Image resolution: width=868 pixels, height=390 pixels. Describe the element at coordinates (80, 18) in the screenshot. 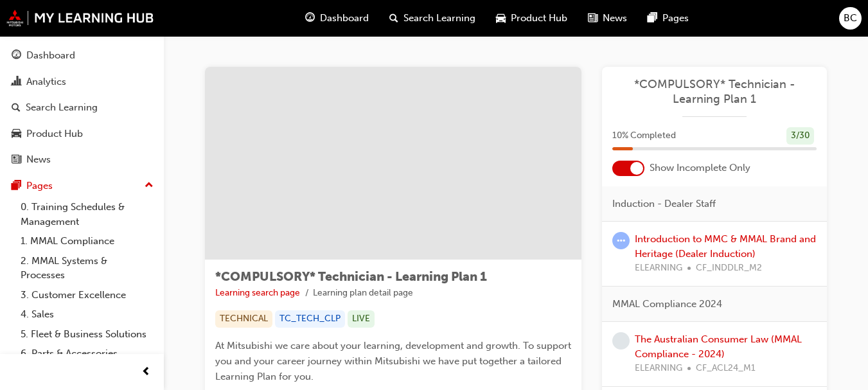

I see `a: mmal` at that location.